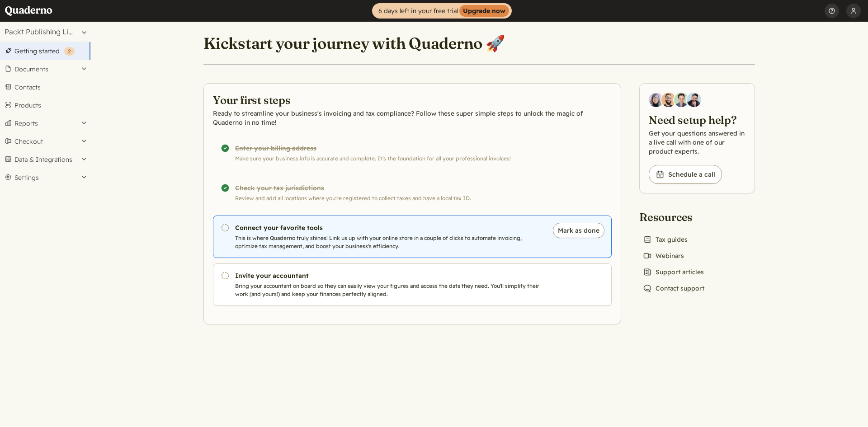  Describe the element at coordinates (484, 11) in the screenshot. I see `strong: Upgrade now` at that location.